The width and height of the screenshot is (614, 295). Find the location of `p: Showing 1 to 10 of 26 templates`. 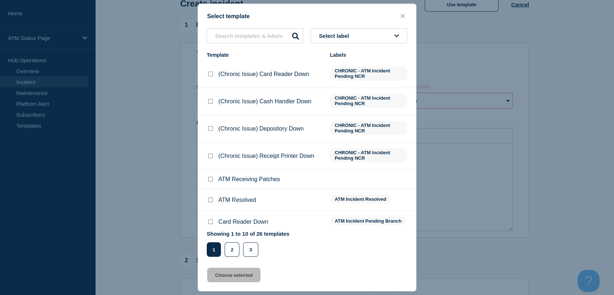

p: Showing 1 to 10 of 26 templates is located at coordinates (248, 233).